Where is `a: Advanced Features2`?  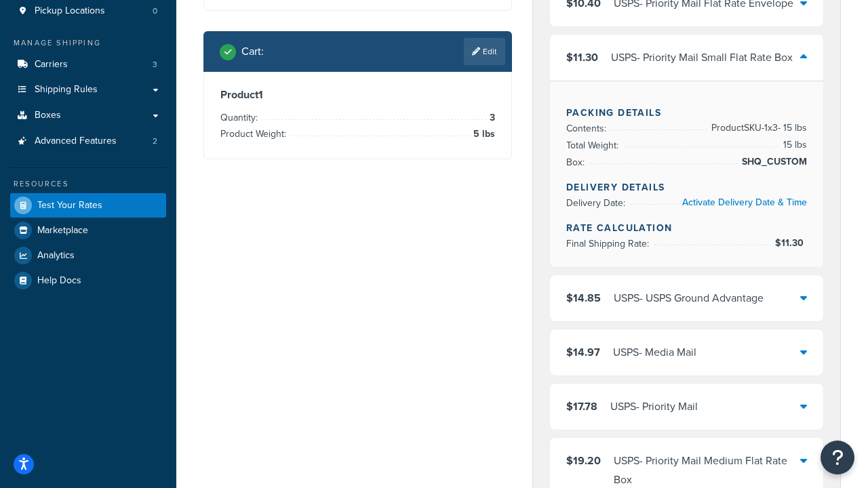 a: Advanced Features2 is located at coordinates (88, 141).